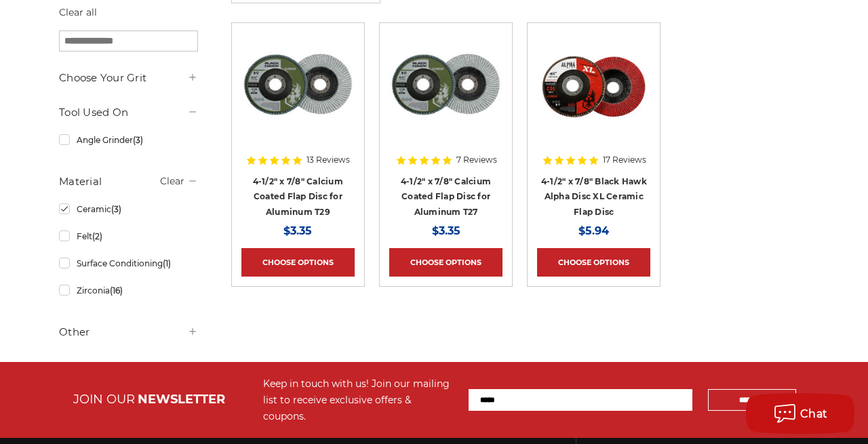  I want to click on a: 4-1/2" x 7/8" Black Hawk Alpha Disc XL Ceramic Flap Disc, so click(593, 197).